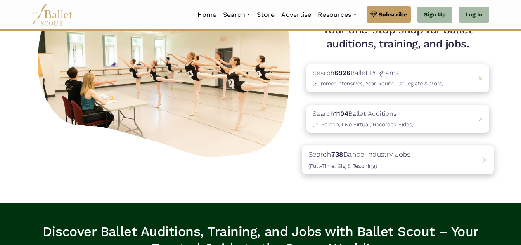 The height and width of the screenshot is (245, 521). What do you see at coordinates (378, 78) in the screenshot?
I see `p: Search Ballet Programs` at bounding box center [378, 78].